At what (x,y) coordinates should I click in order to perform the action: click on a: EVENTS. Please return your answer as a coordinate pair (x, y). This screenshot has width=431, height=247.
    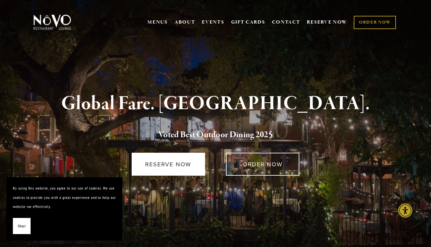
    Looking at the image, I should click on (213, 22).